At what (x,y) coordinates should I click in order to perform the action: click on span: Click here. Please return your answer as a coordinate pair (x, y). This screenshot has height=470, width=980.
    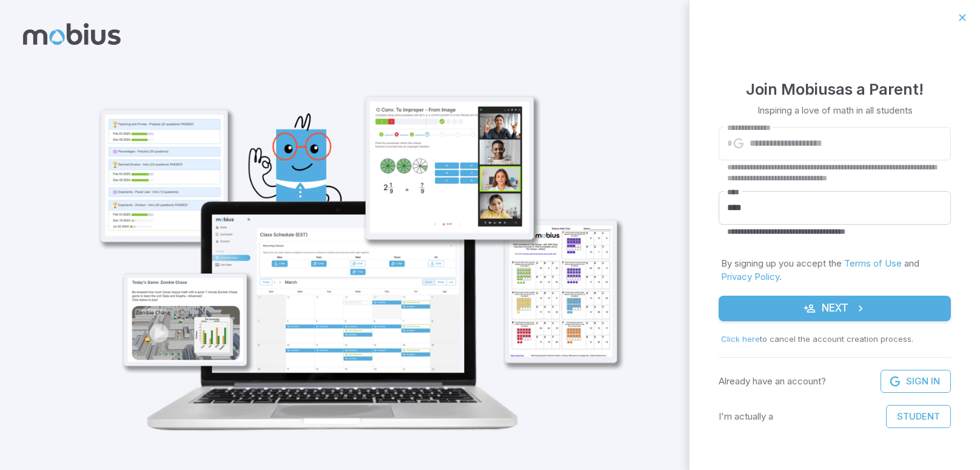
    Looking at the image, I should click on (741, 339).